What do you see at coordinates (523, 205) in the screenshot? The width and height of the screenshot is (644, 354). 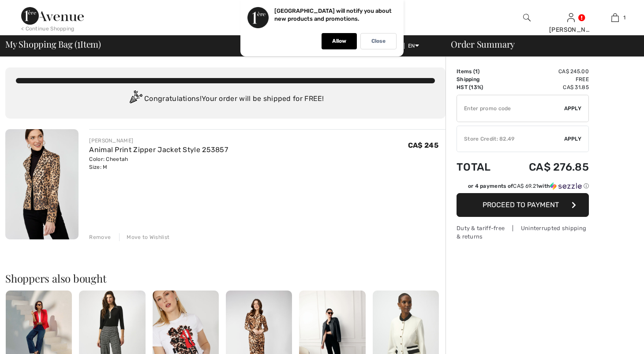 I see `button: Proceed to Payment` at bounding box center [523, 205].